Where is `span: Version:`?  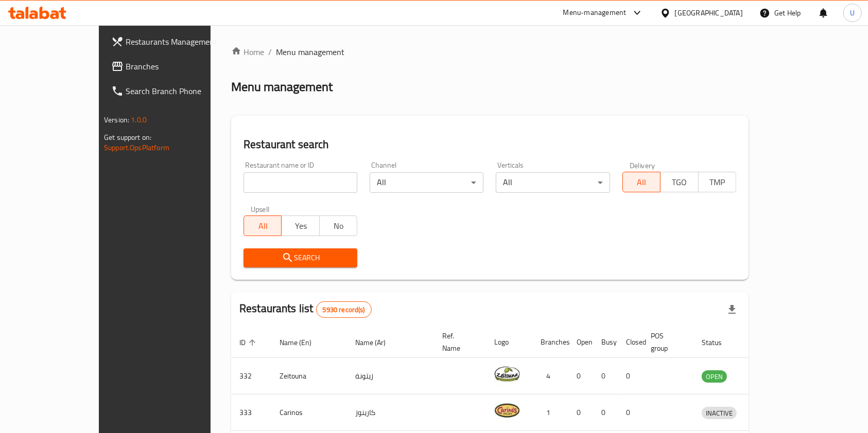 span: Version: is located at coordinates (116, 120).